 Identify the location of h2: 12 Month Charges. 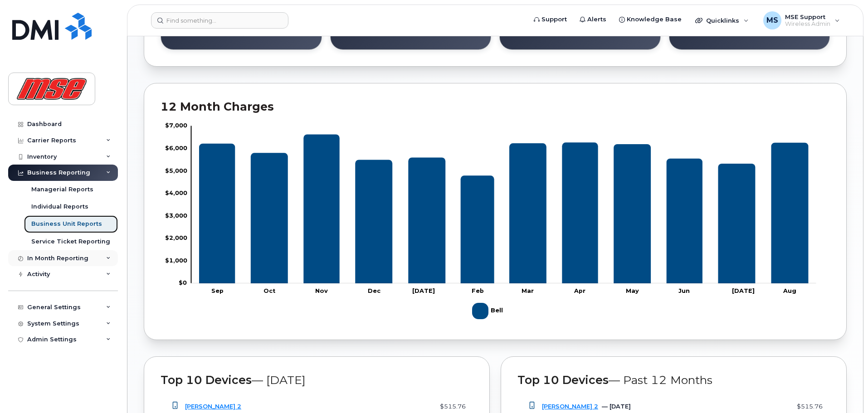
(495, 106).